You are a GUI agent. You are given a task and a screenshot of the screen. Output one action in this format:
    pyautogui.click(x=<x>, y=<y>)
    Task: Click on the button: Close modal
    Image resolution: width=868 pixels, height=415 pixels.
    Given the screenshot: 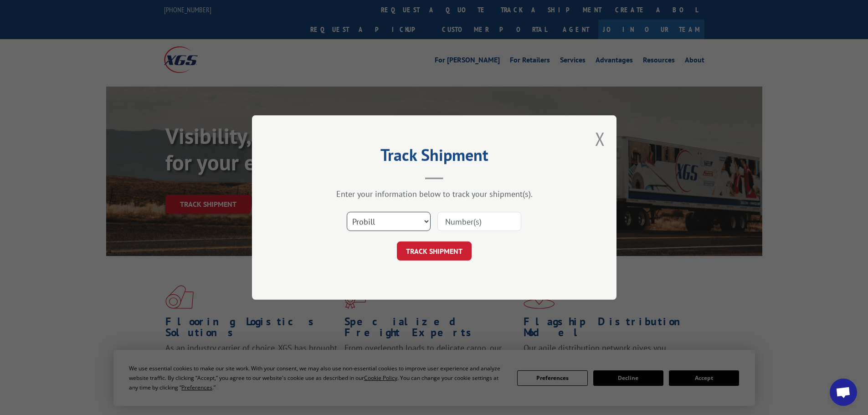 What is the action you would take?
    pyautogui.click(x=600, y=138)
    